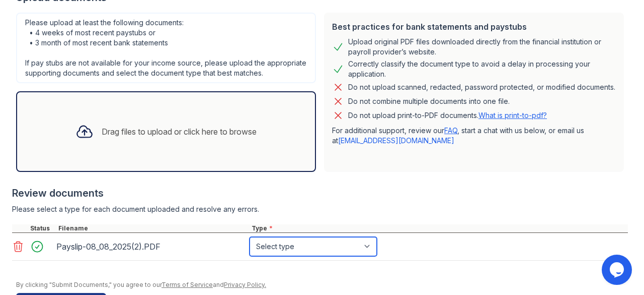 This screenshot has width=644, height=295. I want to click on div: Review documents, so click(320, 193).